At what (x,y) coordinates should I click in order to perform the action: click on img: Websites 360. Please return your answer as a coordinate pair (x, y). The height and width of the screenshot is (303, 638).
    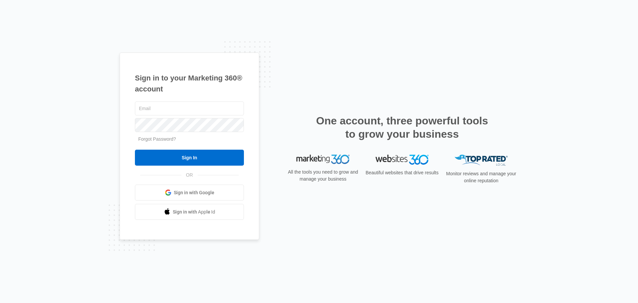
    Looking at the image, I should click on (402, 159).